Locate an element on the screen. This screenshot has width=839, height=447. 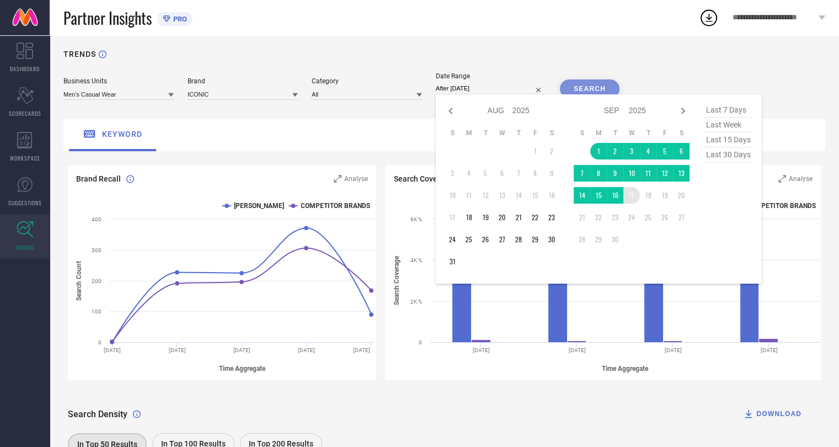
td: Sat Sep 20 2025 is located at coordinates (681, 195).